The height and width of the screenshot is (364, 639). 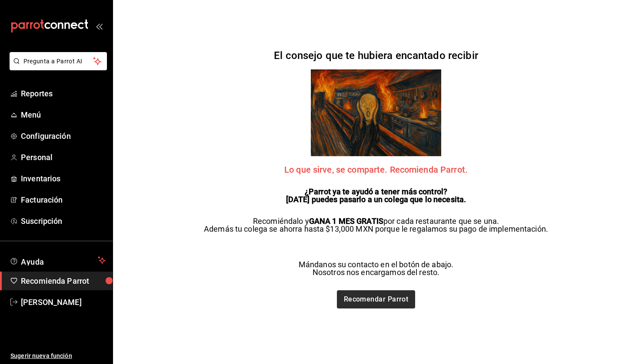 What do you see at coordinates (376, 225) in the screenshot?
I see `p: Recomiéndalo y por cada restaurante que se una. Además tu colega se ahorra hasta $13,000 MXN porq...` at bounding box center [376, 225].